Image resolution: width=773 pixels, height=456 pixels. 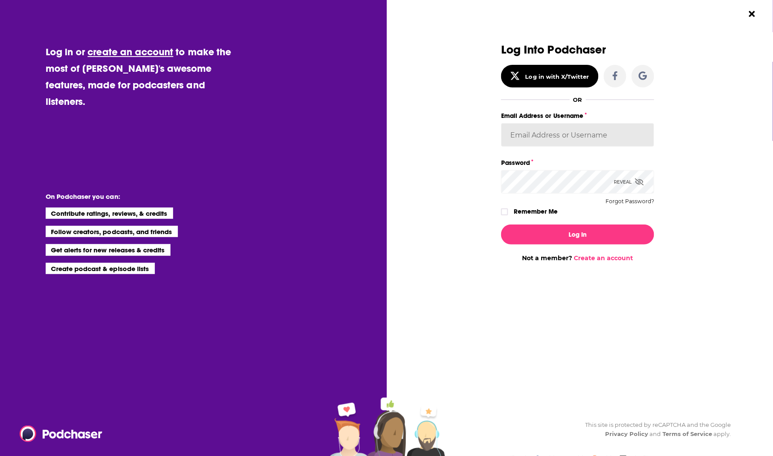 I want to click on div: This site is protected by reCAPTCHA and the Google and apply., so click(x=654, y=429).